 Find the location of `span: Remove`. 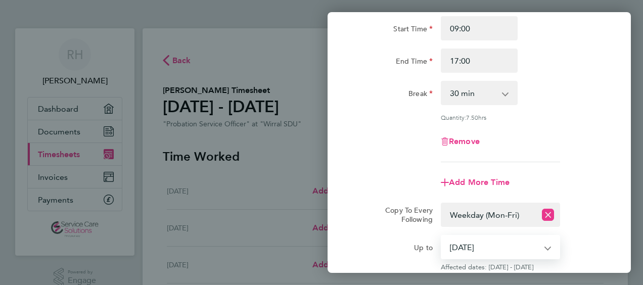

span: Remove is located at coordinates (464, 141).